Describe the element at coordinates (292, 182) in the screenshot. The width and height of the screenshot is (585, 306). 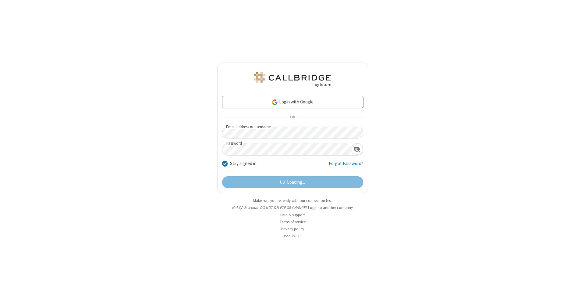
I see `button: Loading...` at that location.